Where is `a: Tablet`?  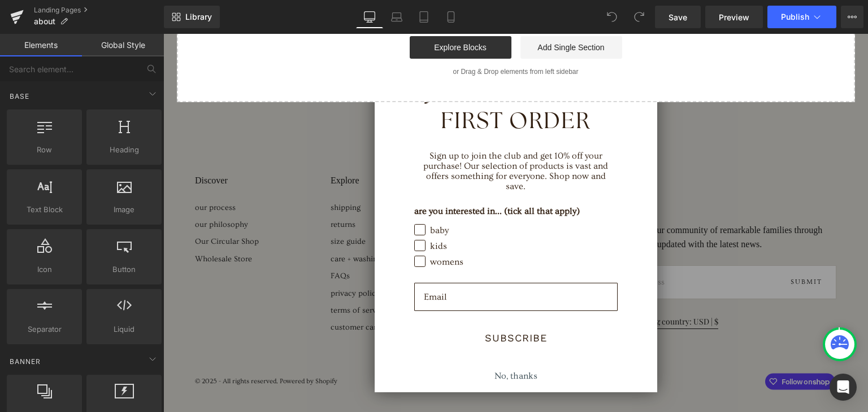 a: Tablet is located at coordinates (424, 17).